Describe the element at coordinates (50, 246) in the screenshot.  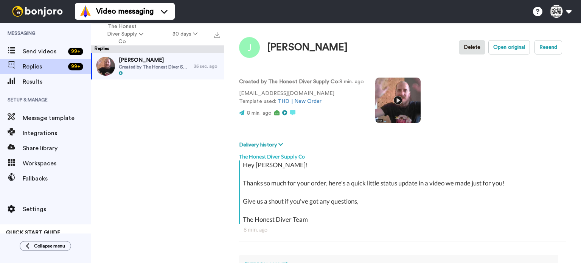
I see `span: Collapse menu` at that location.